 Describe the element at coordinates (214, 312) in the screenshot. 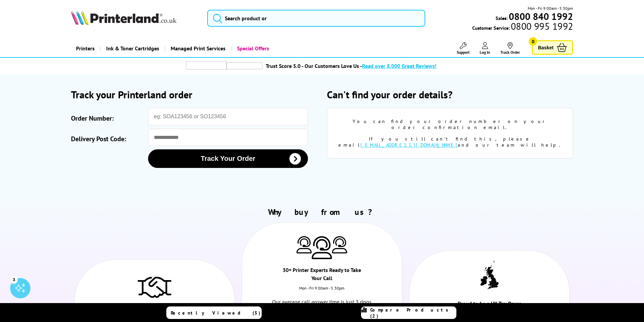

I see `a: Recently Viewed (5)` at that location.